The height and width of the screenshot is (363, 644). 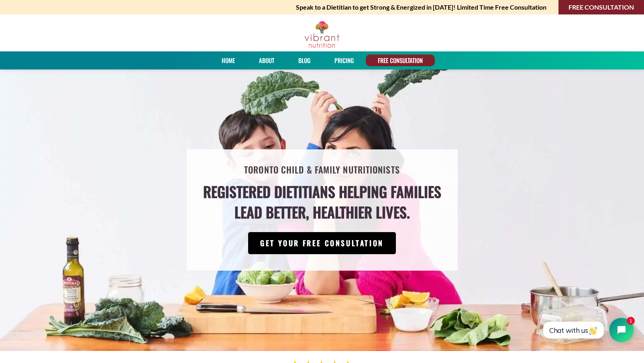 I want to click on a: FREE CONSULTATION, so click(x=401, y=60).